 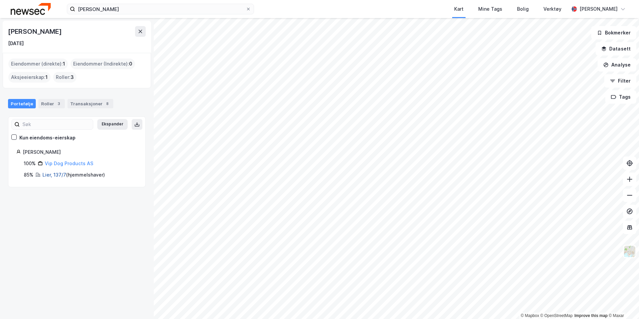 I want to click on span: 3, so click(x=72, y=77).